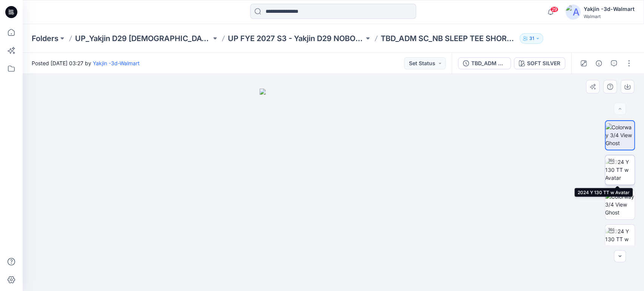 This screenshot has height=291, width=644. I want to click on button: 31, so click(531, 38).